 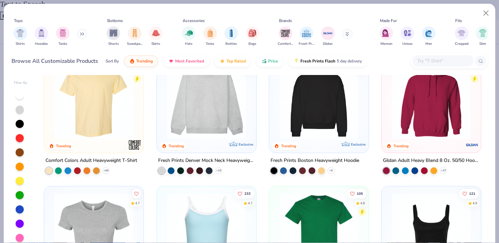 What do you see at coordinates (20, 36) in the screenshot?
I see `div: filter for Shirts` at bounding box center [20, 36].